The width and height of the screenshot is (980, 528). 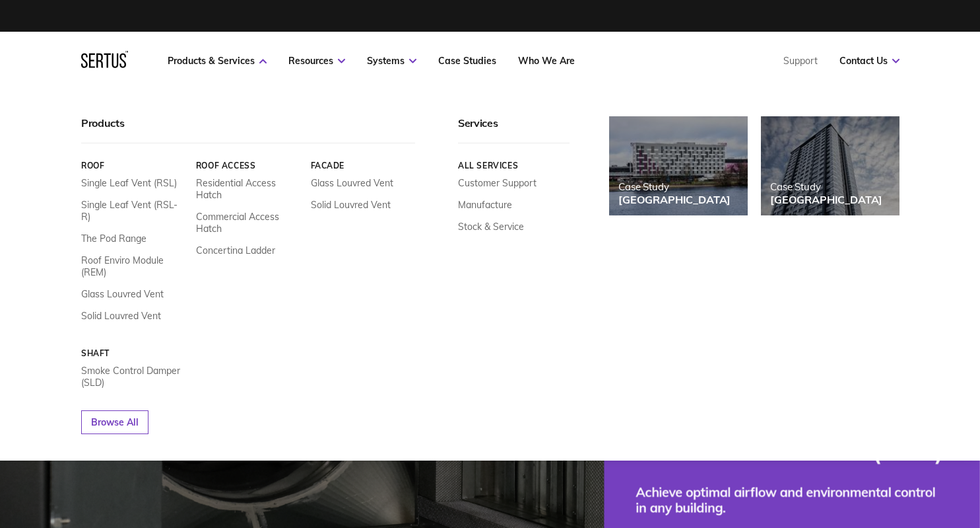 What do you see at coordinates (467, 61) in the screenshot?
I see `a: Case Studies` at bounding box center [467, 61].